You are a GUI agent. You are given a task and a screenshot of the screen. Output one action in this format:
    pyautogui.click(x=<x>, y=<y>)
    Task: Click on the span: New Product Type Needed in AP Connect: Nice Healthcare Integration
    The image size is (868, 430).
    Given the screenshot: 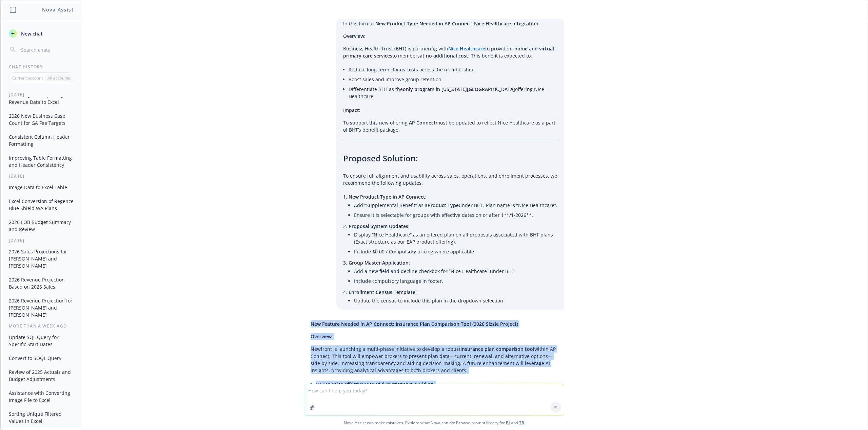 What is the action you would take?
    pyautogui.click(x=457, y=24)
    